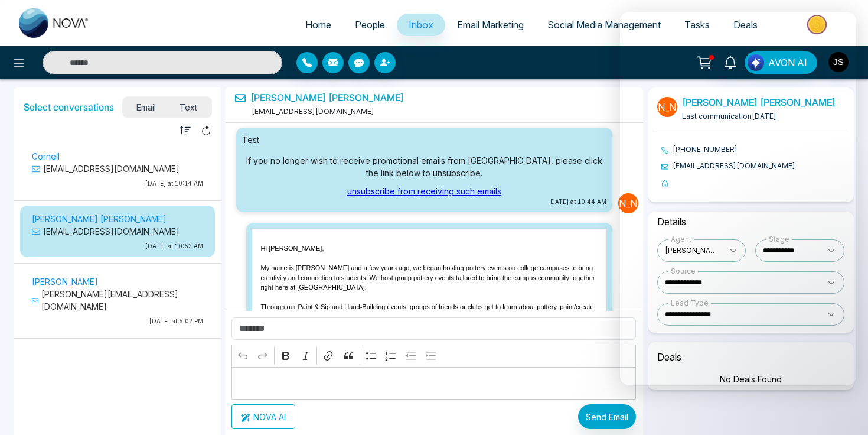  What do you see at coordinates (370, 25) in the screenshot?
I see `span: People` at bounding box center [370, 25].